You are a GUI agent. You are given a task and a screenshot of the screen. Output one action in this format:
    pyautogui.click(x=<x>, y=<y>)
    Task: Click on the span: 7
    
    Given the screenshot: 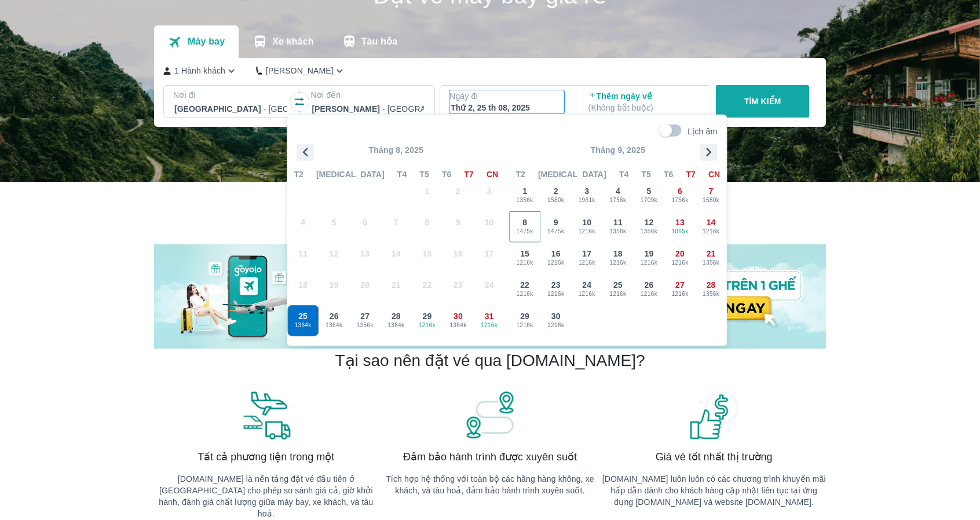 What is the action you would take?
    pyautogui.click(x=712, y=191)
    